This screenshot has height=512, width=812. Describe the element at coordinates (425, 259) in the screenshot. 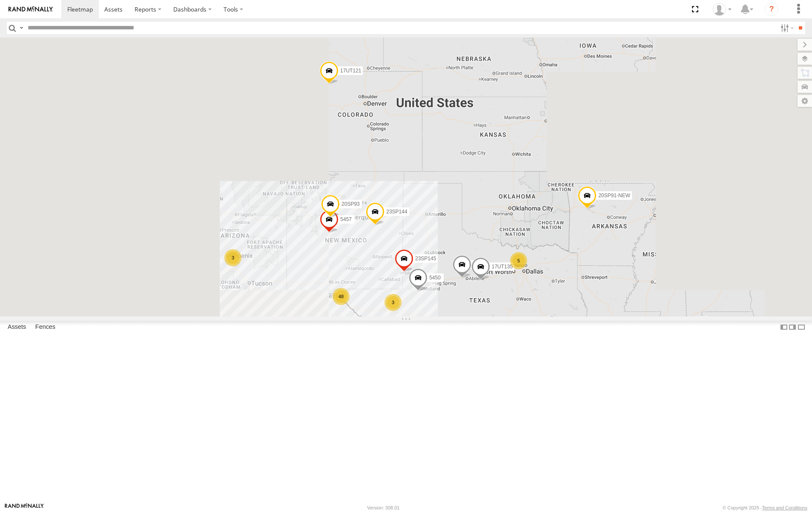

I see `span: 23SP145` at that location.